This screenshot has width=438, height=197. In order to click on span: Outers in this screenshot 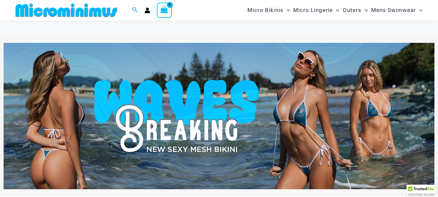, I will do `click(352, 10)`.